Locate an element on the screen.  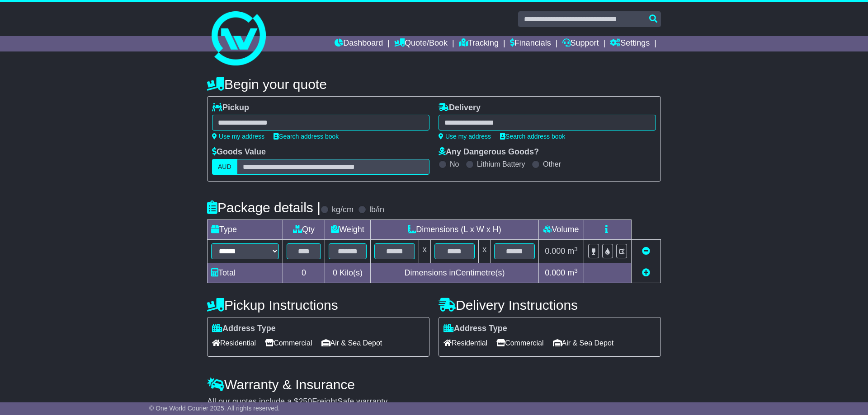
td: Kilo(s) is located at coordinates (348, 274).